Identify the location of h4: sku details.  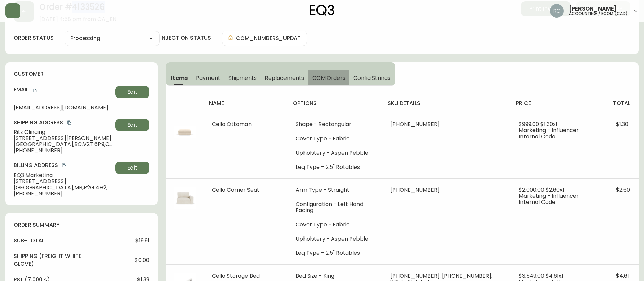
(446, 103).